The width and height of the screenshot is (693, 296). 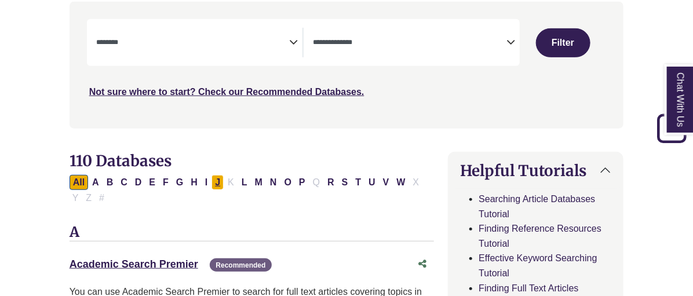 I want to click on button: Filter Results E, so click(x=152, y=183).